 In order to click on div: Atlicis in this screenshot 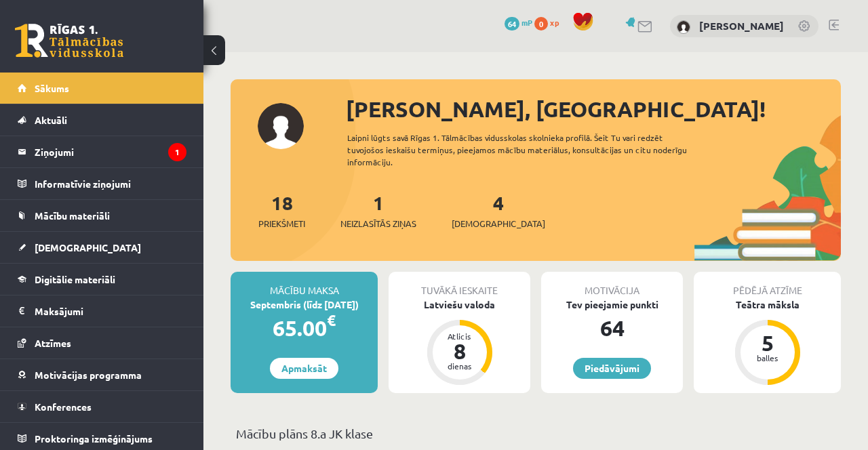, I will do `click(460, 337)`.